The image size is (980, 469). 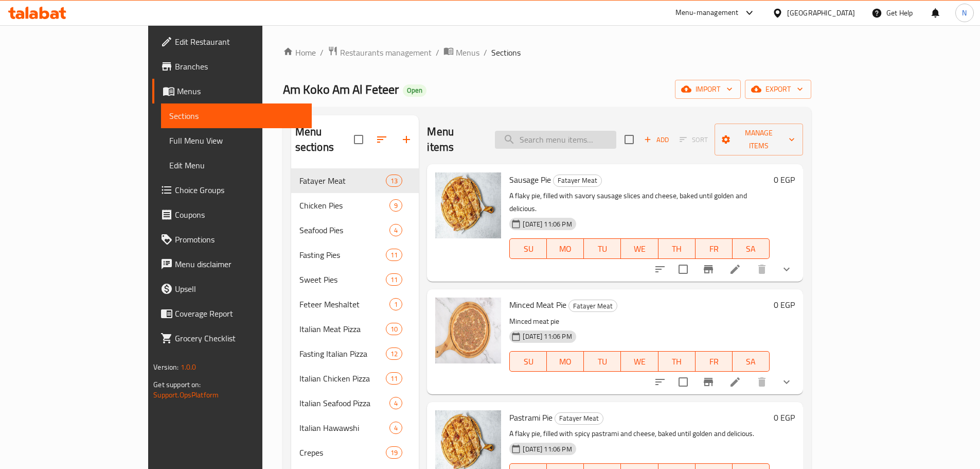 I want to click on span: Add, so click(x=657, y=140).